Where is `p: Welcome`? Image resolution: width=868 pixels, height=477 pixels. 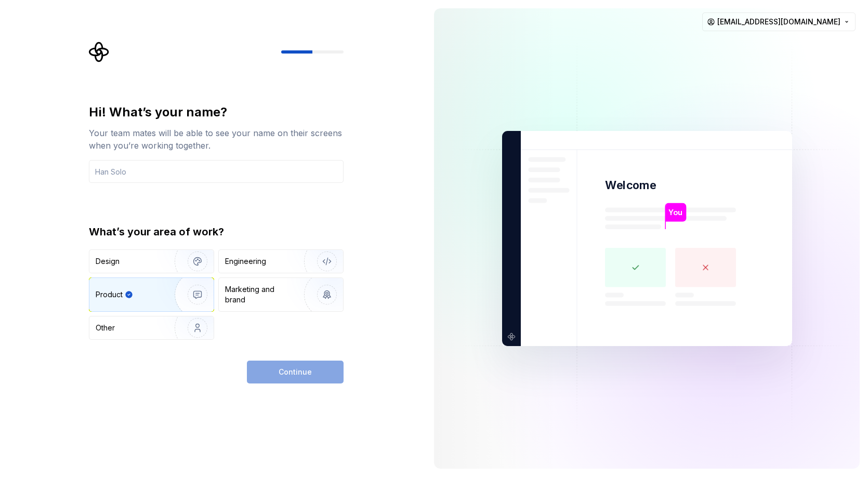
p: Welcome is located at coordinates (630, 185).